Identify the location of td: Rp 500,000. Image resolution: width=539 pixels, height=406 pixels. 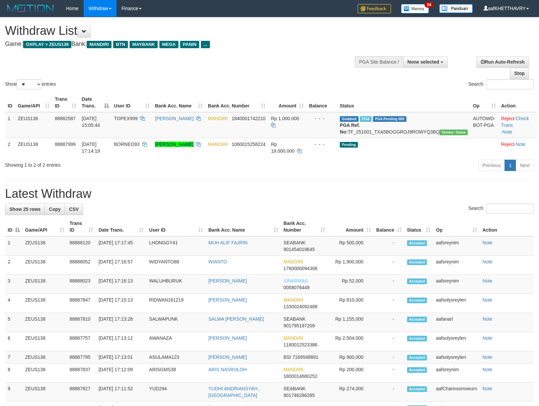
(350, 246).